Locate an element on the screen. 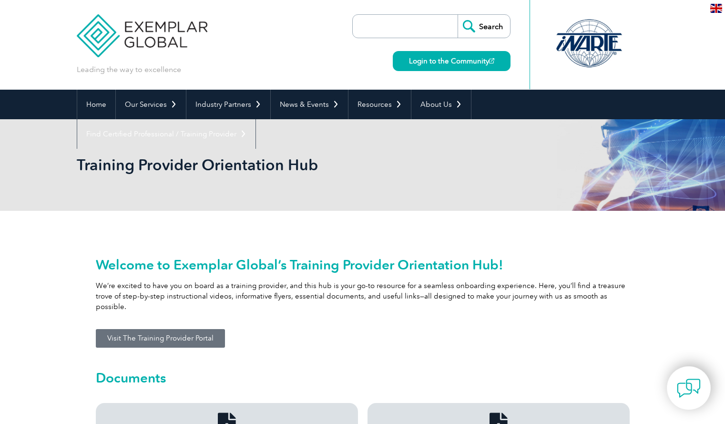  a: Industry Partners is located at coordinates (228, 104).